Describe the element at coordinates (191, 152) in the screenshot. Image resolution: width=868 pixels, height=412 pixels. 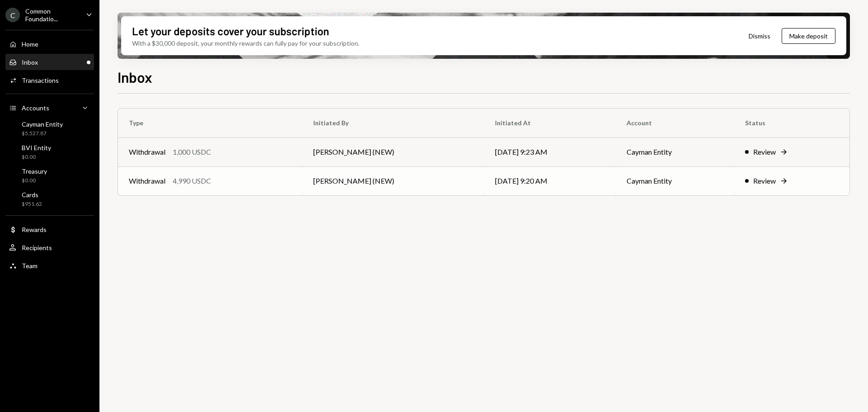
I see `div: 1,000 USDC` at that location.